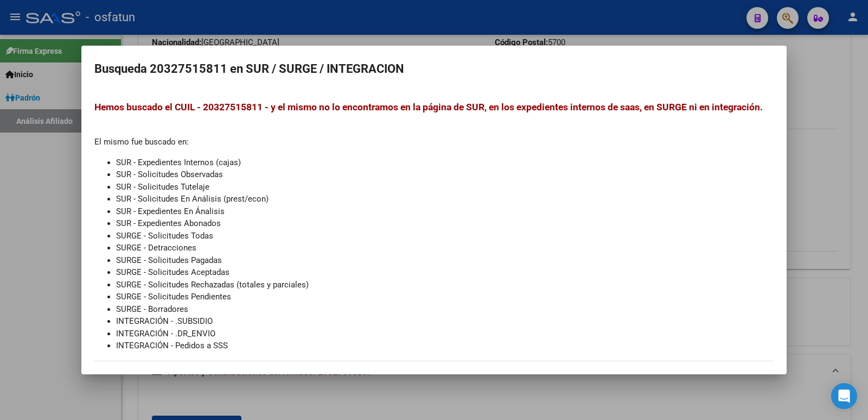 The image size is (868, 420). What do you see at coordinates (445, 162) in the screenshot?
I see `li: SUR - Expedientes Internos (cajas)` at bounding box center [445, 162].